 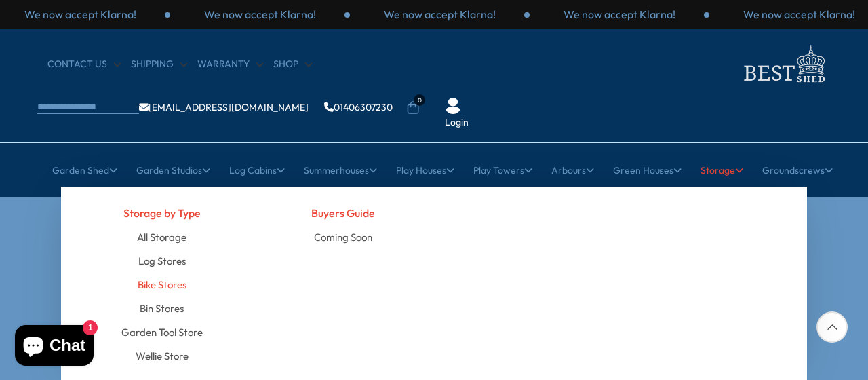 What do you see at coordinates (85, 171) in the screenshot?
I see `a: Garden Shed` at bounding box center [85, 171].